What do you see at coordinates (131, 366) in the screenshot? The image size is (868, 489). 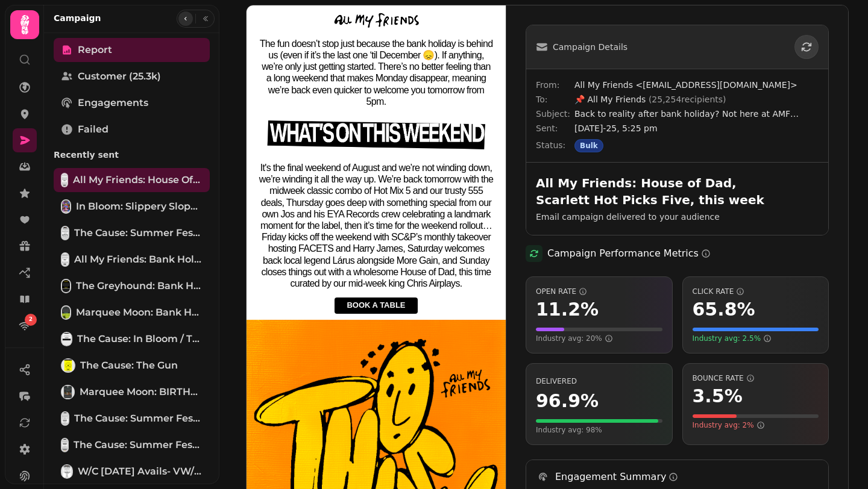 I see `a: The Cause: The GunThe Cause: The Gun` at bounding box center [131, 366].